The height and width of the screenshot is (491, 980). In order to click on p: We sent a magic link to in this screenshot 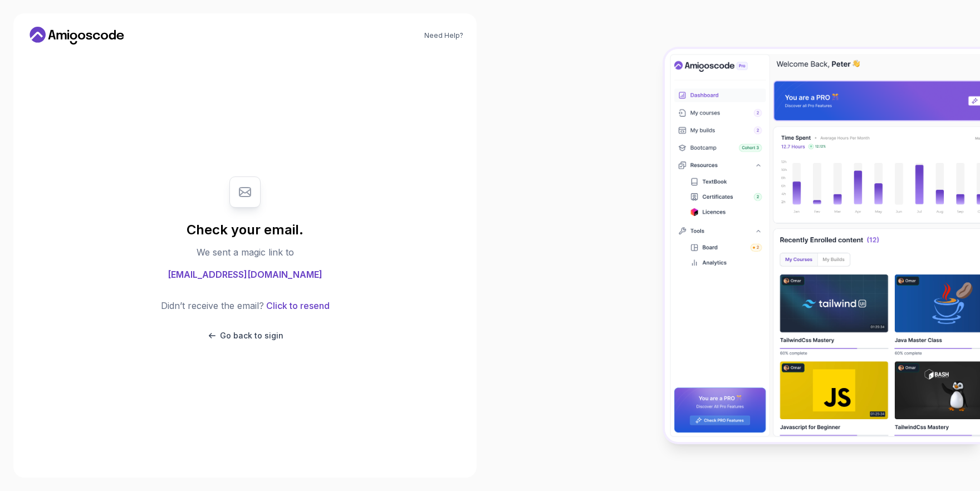, I will do `click(245, 252)`.